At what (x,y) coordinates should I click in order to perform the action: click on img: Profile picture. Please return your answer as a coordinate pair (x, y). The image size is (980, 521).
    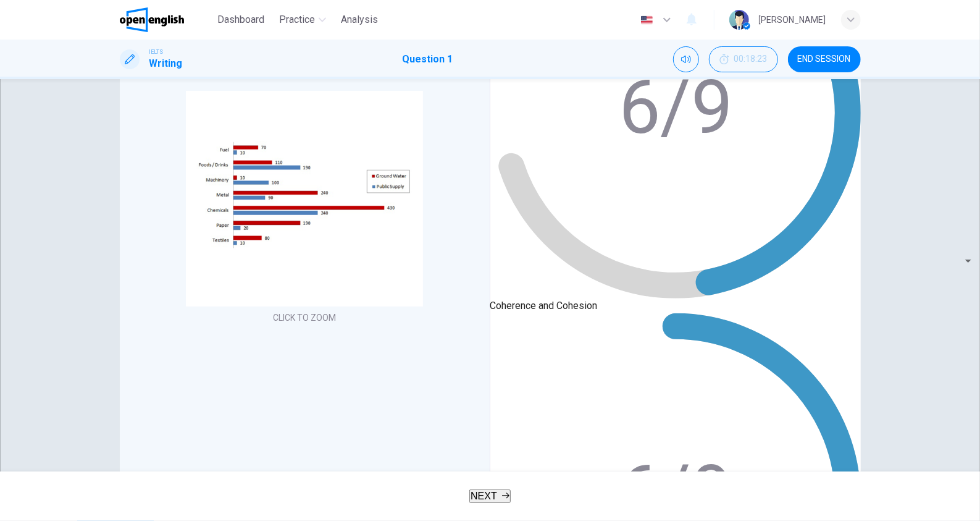
    Looking at the image, I should click on (740, 20).